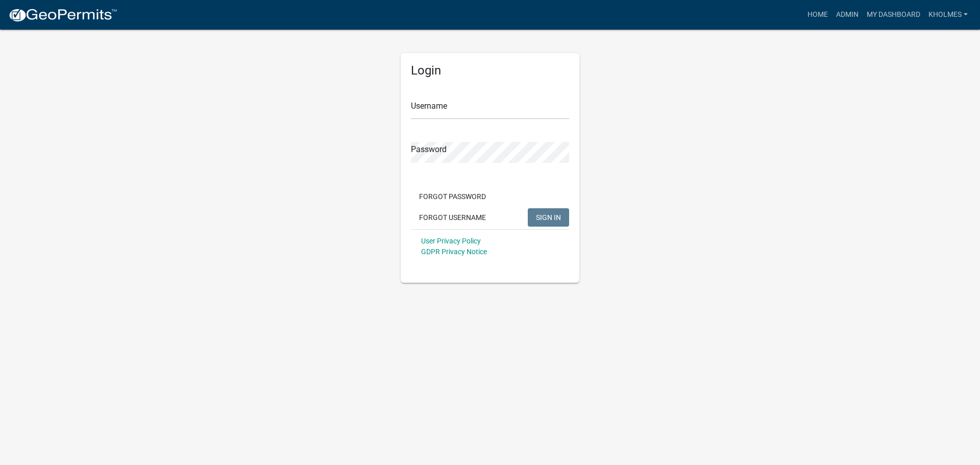  Describe the element at coordinates (454, 252) in the screenshot. I see `a: GDPR Privacy Notice` at that location.